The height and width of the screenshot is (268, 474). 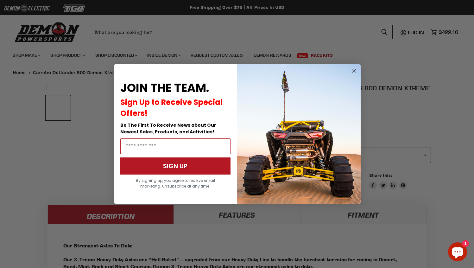 I want to click on img: a9095488-b6e7-41ba-879d-588abfab540b.jpeg, so click(x=299, y=134).